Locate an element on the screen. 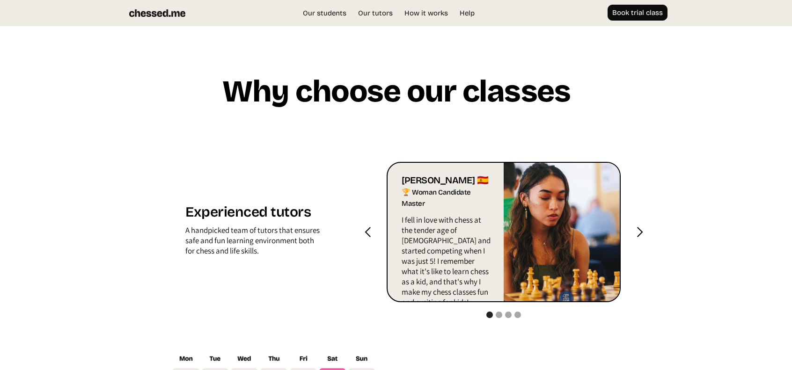 The width and height of the screenshot is (792, 370). h1: Why choose our classes is located at coordinates (396, 95).